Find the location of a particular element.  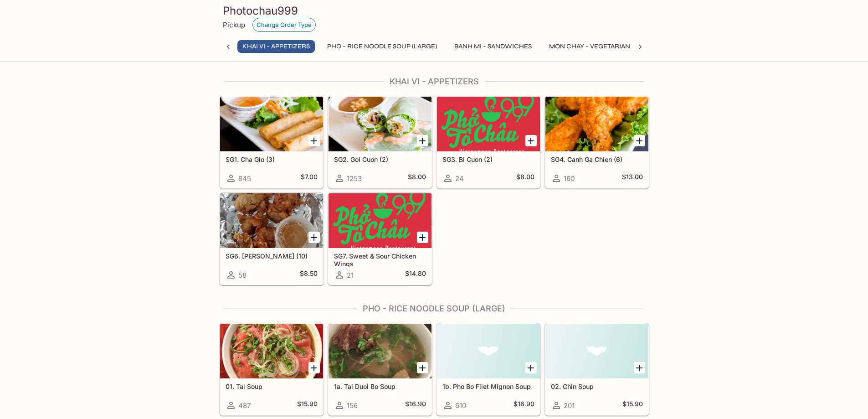

h5: $13.00 is located at coordinates (632, 178).